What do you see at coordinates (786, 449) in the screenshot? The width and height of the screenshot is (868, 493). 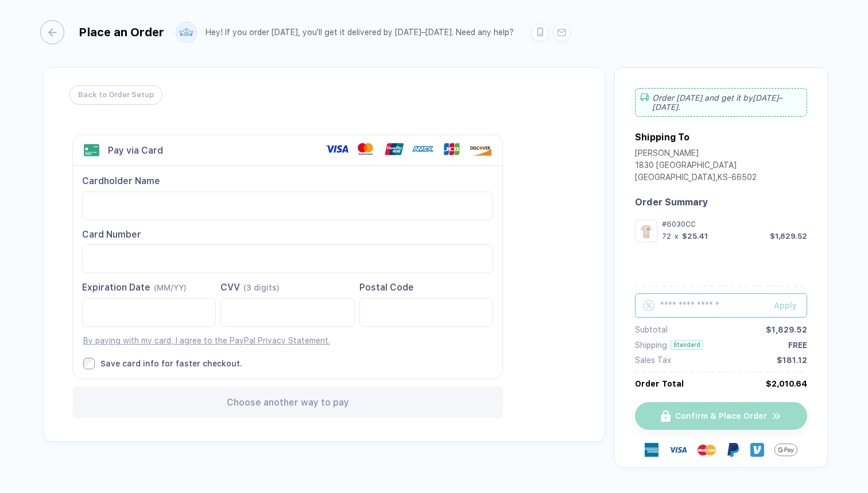 I see `img: GPay` at bounding box center [786, 449].